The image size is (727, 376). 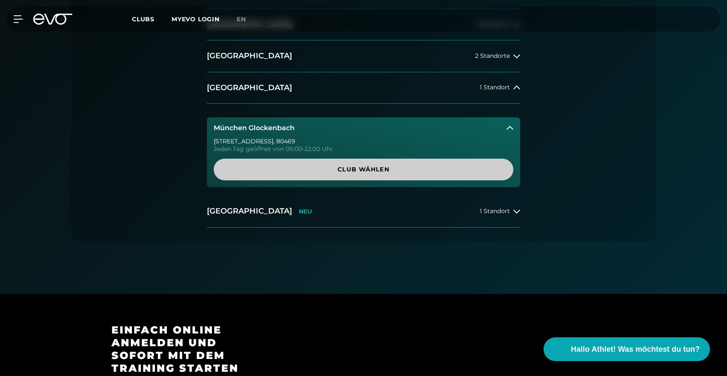 I want to click on a: Club wählen, so click(x=364, y=169).